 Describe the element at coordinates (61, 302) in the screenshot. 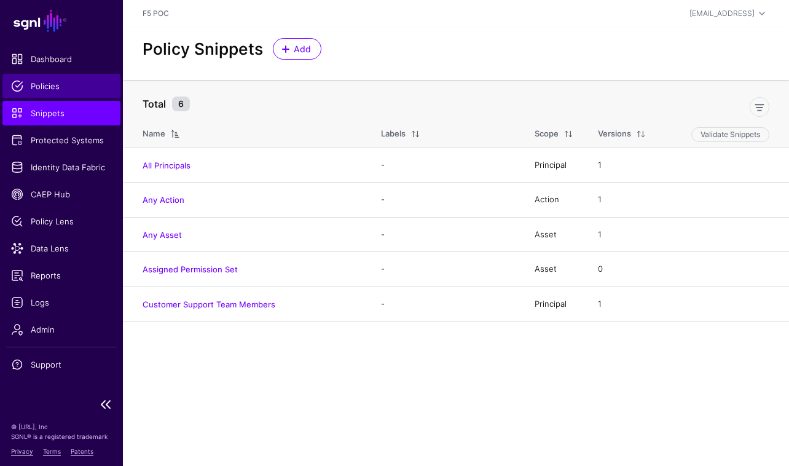

I see `span: Logs` at that location.